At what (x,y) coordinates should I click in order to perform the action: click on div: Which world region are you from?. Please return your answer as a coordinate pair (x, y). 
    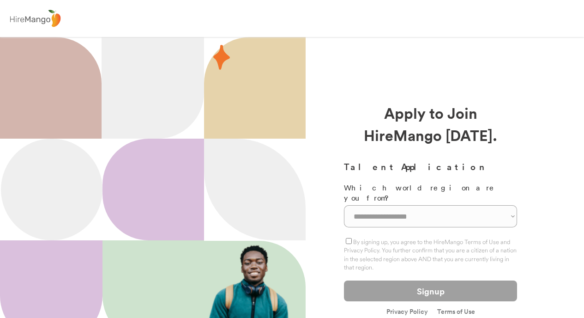
    Looking at the image, I should click on (430, 192).